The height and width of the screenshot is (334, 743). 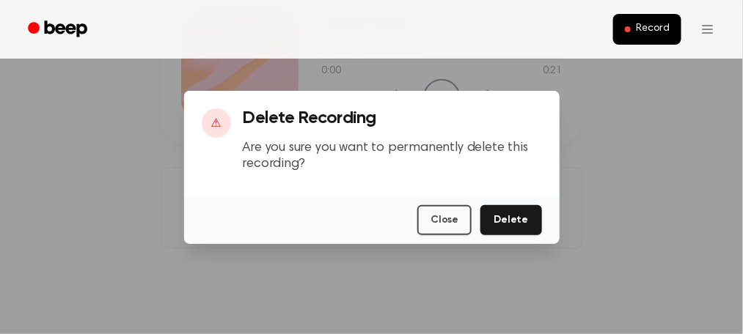 What do you see at coordinates (392, 118) in the screenshot?
I see `h3: Delete Recording` at bounding box center [392, 118].